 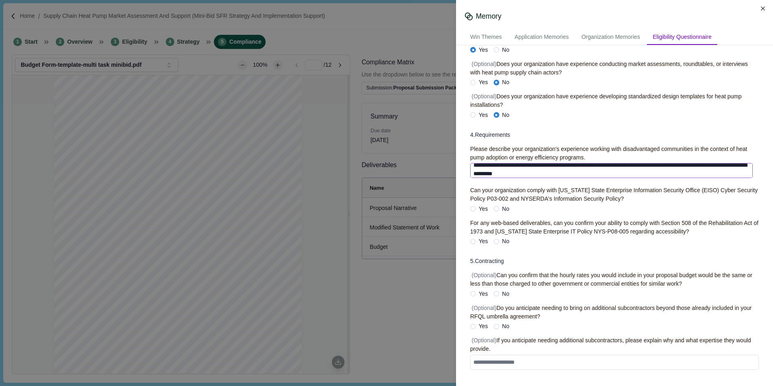 What do you see at coordinates (615, 68) in the screenshot?
I see `div: Does your organization have experience conducting market assessments, roundtables, or interviews ...` at bounding box center [615, 68].